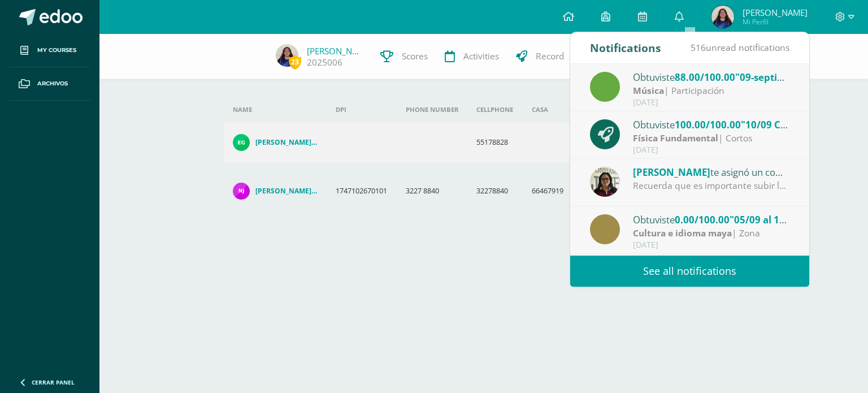  I want to click on span: Mi Perfil, so click(775, 21).